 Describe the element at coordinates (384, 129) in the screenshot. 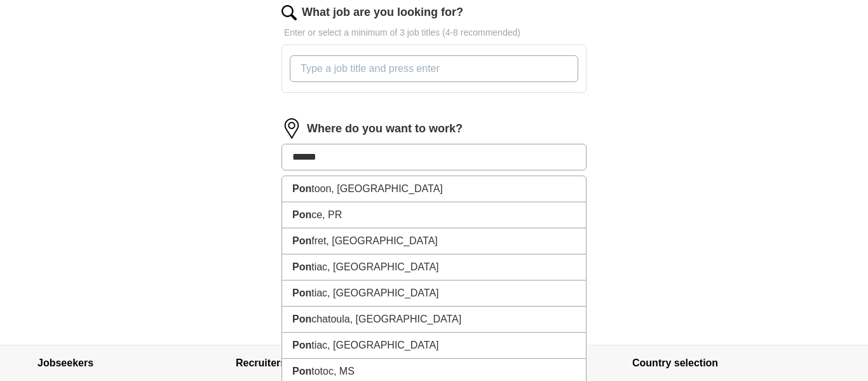

I see `label: Where do you want to work?` at that location.